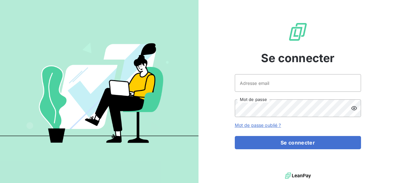 Image resolution: width=397 pixels, height=183 pixels. What do you see at coordinates (258, 125) in the screenshot?
I see `a: Mot de passe oublié ?` at bounding box center [258, 125].